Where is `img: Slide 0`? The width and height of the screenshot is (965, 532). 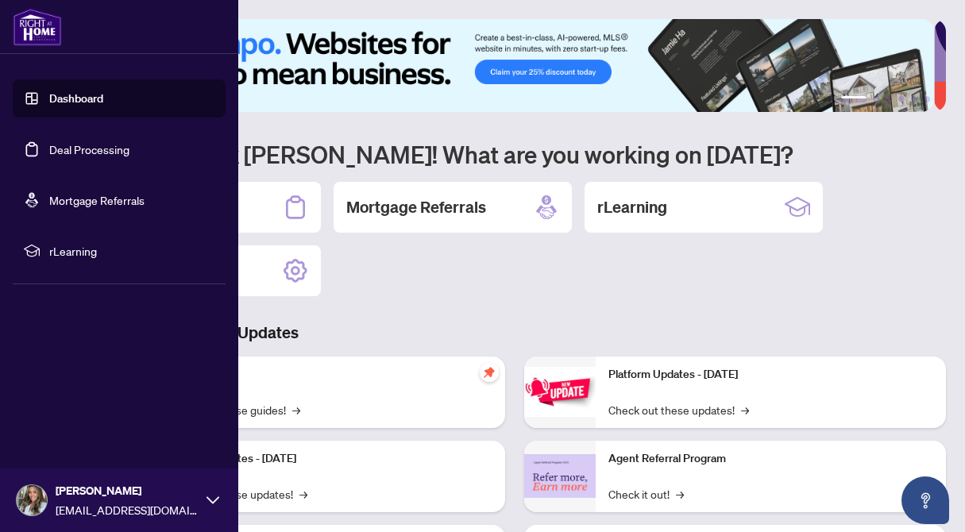
img: Slide 0 is located at coordinates (508, 65).